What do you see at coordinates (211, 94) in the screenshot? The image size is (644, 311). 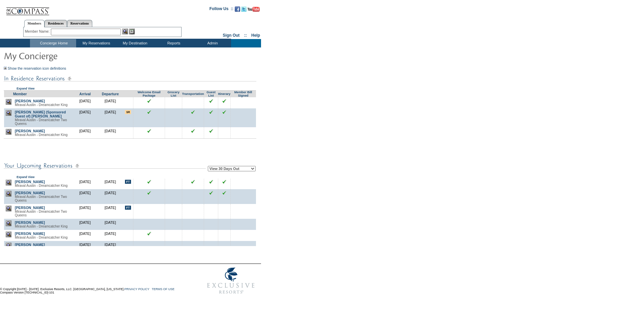 I see `a: Guest List` at bounding box center [211, 94].